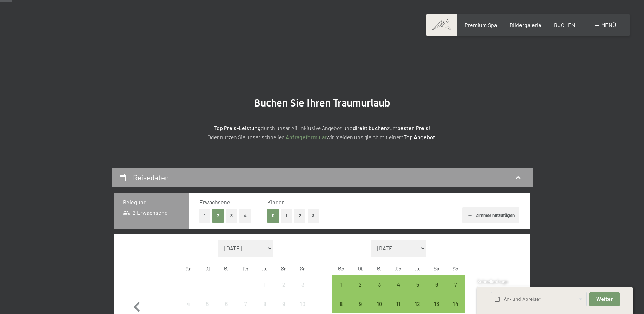 The height and width of the screenshot is (314, 644). What do you see at coordinates (525, 24) in the screenshot?
I see `span: Bildergalerie` at bounding box center [525, 24].